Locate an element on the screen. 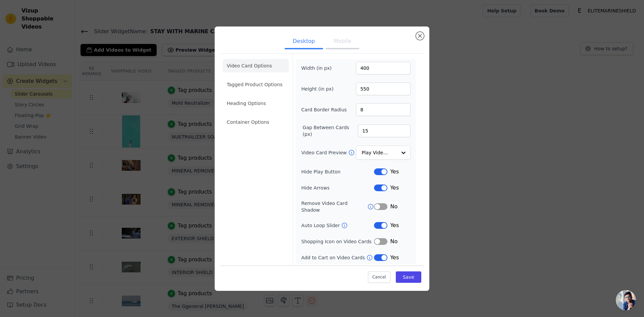 Image resolution: width=644 pixels, height=317 pixels. button: Mobile is located at coordinates (342, 42).